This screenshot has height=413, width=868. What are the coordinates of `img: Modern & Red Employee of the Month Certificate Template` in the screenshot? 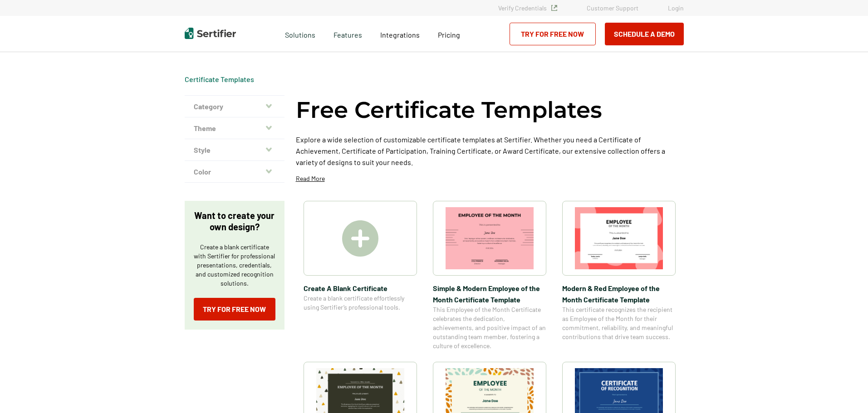 It's located at (619, 238).